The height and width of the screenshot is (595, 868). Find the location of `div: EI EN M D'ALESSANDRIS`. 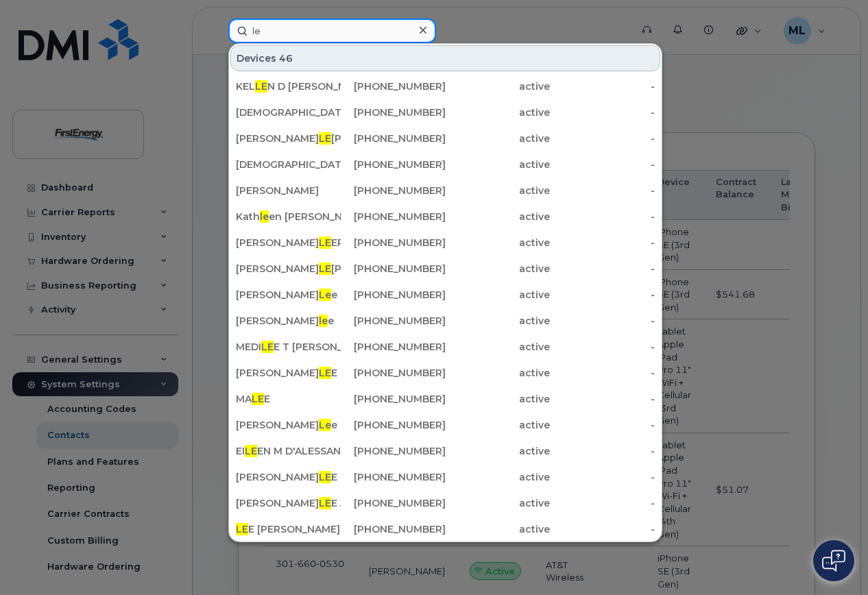

div: EI EN M D'ALESSANDRIS is located at coordinates (288, 451).